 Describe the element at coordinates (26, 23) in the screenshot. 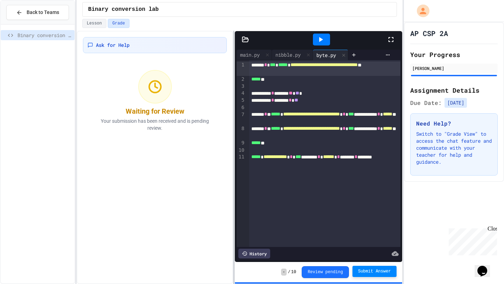

I see `div: Chat with us now!Close` at that location.